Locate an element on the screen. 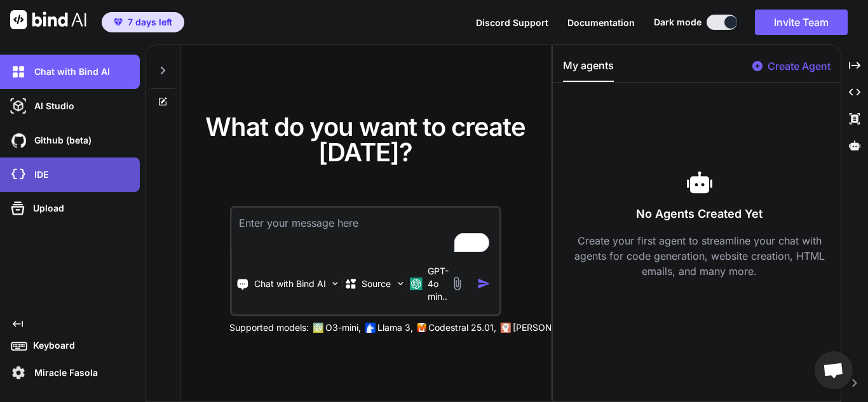  p: GPT-4o min.. is located at coordinates (438, 284).